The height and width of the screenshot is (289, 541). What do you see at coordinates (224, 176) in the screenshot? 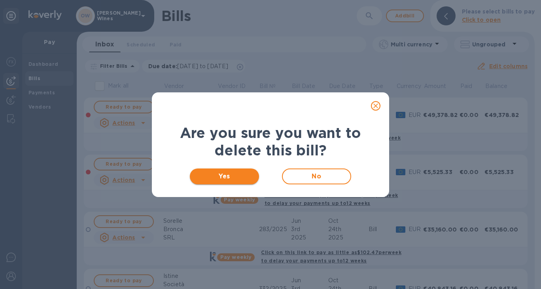
I see `span: Yes` at bounding box center [224, 176].